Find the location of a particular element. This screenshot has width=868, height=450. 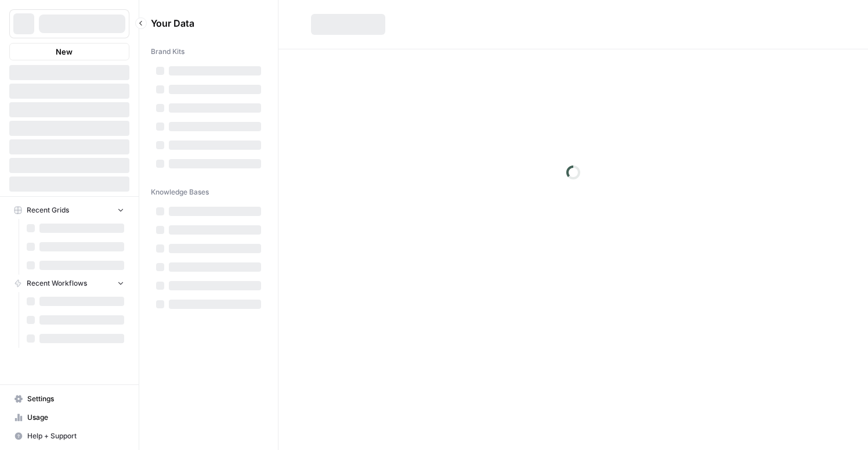

span: Help + Support is located at coordinates (76, 436).